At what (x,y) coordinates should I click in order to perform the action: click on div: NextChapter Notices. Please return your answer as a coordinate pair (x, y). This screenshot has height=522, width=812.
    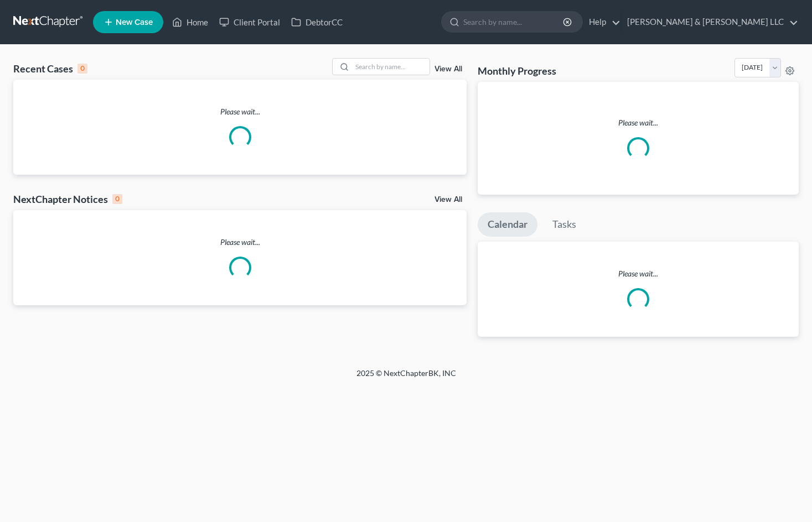
    Looking at the image, I should click on (68, 199).